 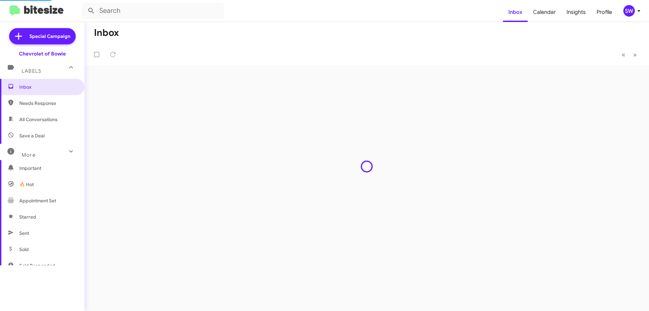 I want to click on a: Inbox, so click(x=515, y=12).